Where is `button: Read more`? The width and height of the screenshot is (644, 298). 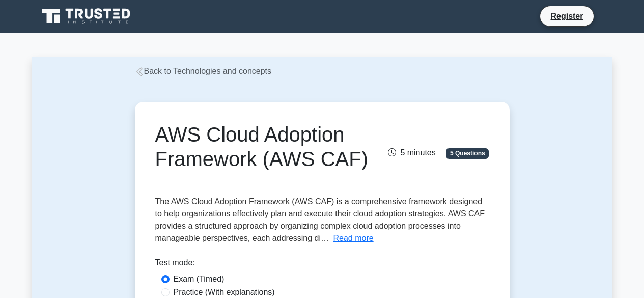 button: Read more is located at coordinates (353, 239).